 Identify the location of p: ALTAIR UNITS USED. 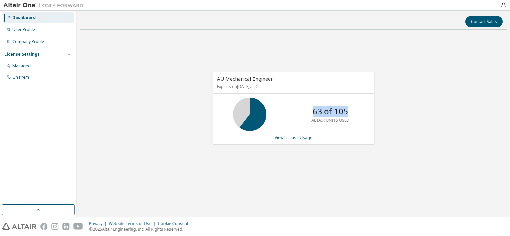
(331, 120).